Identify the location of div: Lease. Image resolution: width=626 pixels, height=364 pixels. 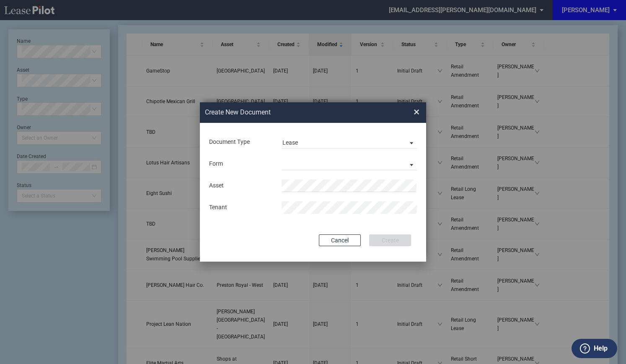
(290, 142).